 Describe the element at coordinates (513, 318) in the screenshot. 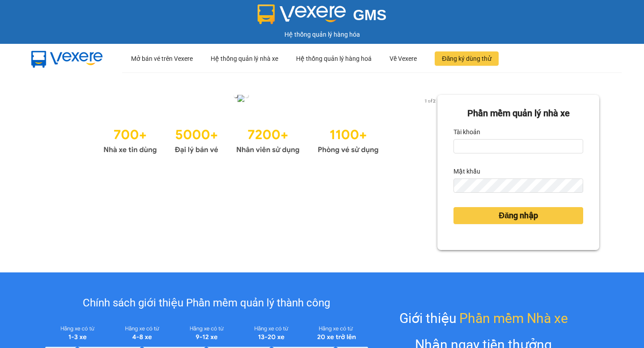

I see `span: Phần mềm Nhà xe` at that location.